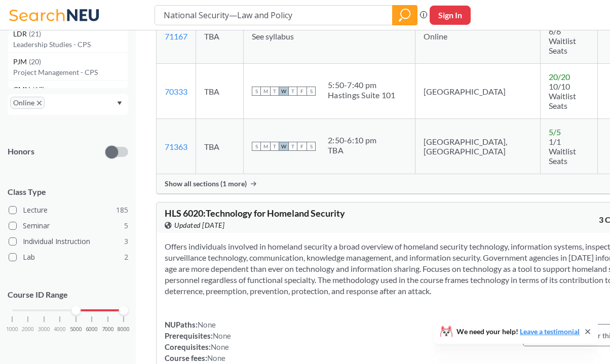 This screenshot has height=364, width=610. What do you see at coordinates (362, 85) in the screenshot?
I see `div: 5:50 - 7:40 pm` at bounding box center [362, 85].